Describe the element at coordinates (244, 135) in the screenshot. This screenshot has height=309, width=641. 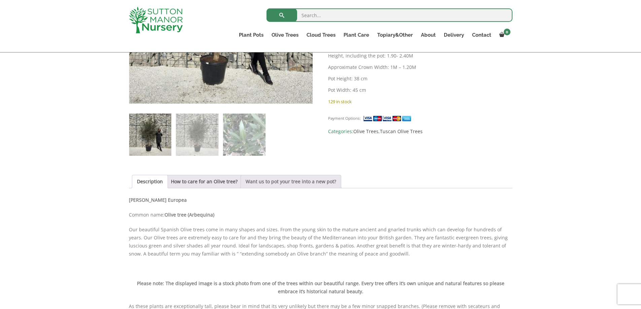
I see `img: Tuscan Olive Tree XXL 1.90 - 2.40 - Image 3` at that location.